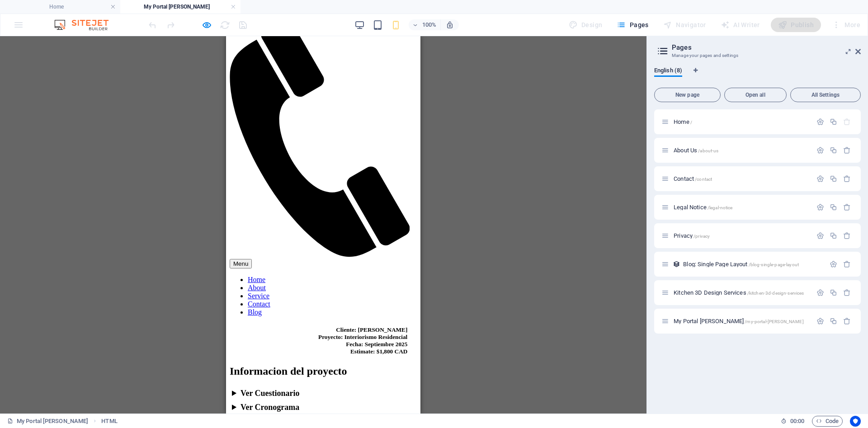 This screenshot has width=868, height=428. I want to click on button: New page, so click(688, 95).